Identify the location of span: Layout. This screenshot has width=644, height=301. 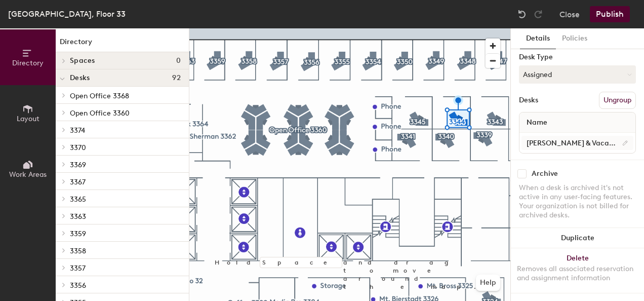
(28, 118).